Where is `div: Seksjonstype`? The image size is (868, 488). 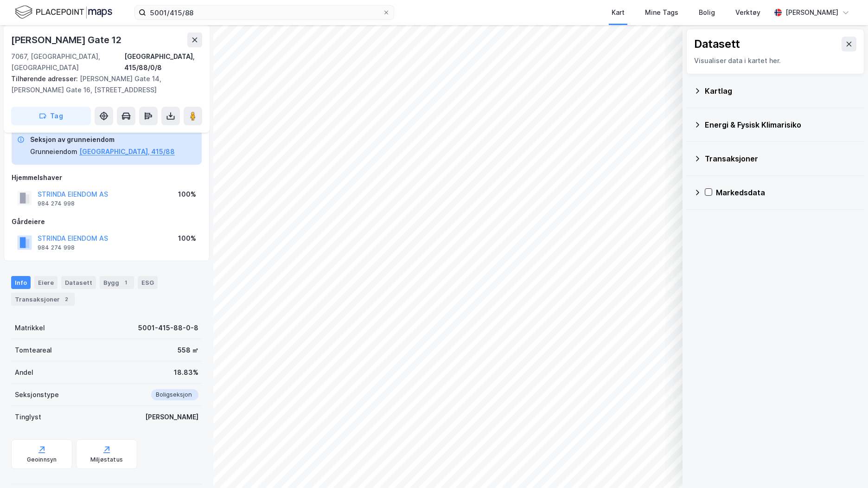 div: Seksjonstype is located at coordinates (36, 395).